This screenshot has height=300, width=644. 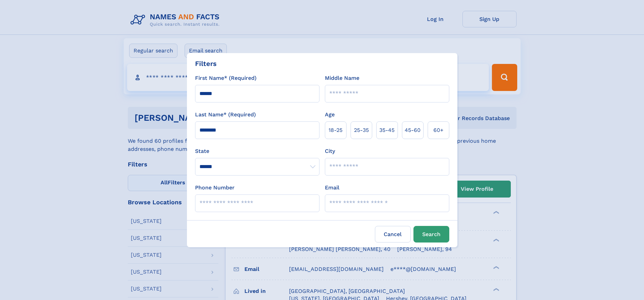 I want to click on span: 18‑25, so click(x=335, y=130).